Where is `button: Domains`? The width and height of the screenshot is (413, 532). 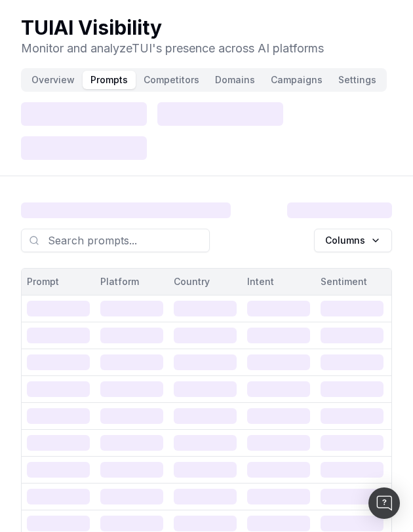
button: Domains is located at coordinates (234, 80).